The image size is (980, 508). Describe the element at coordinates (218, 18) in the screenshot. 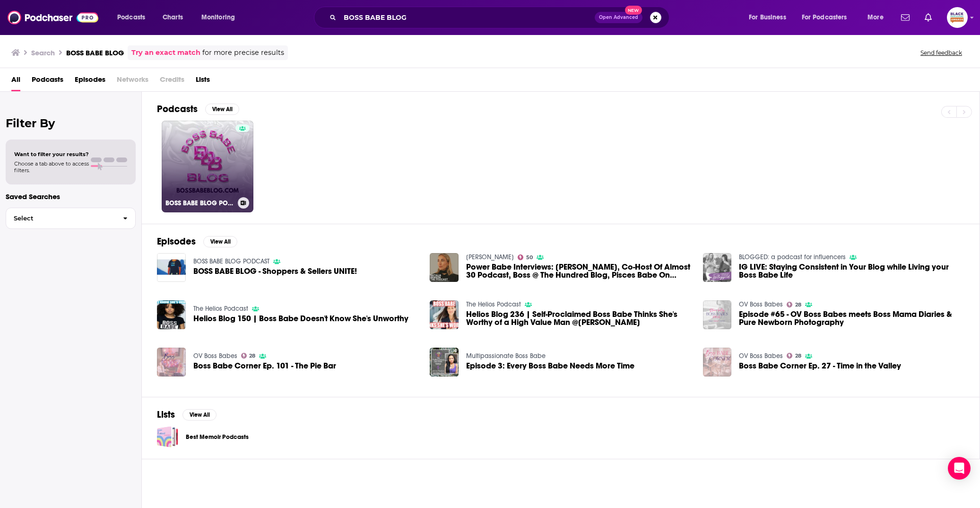

I see `span: Monitoring` at that location.